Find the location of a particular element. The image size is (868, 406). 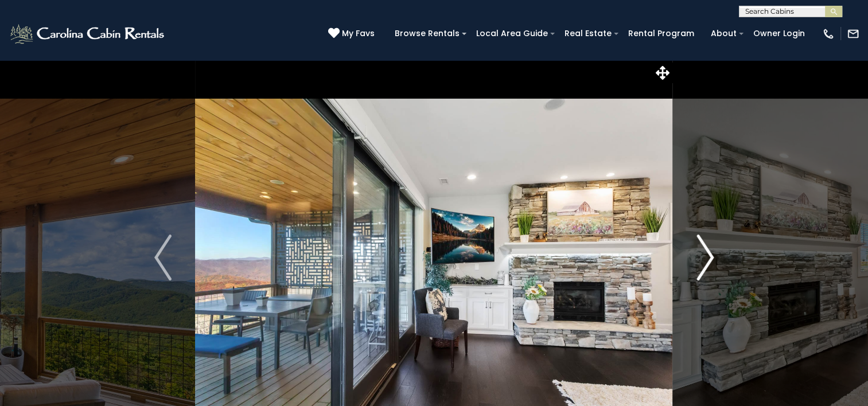

img: mail-regular-white.png is located at coordinates (853, 33).